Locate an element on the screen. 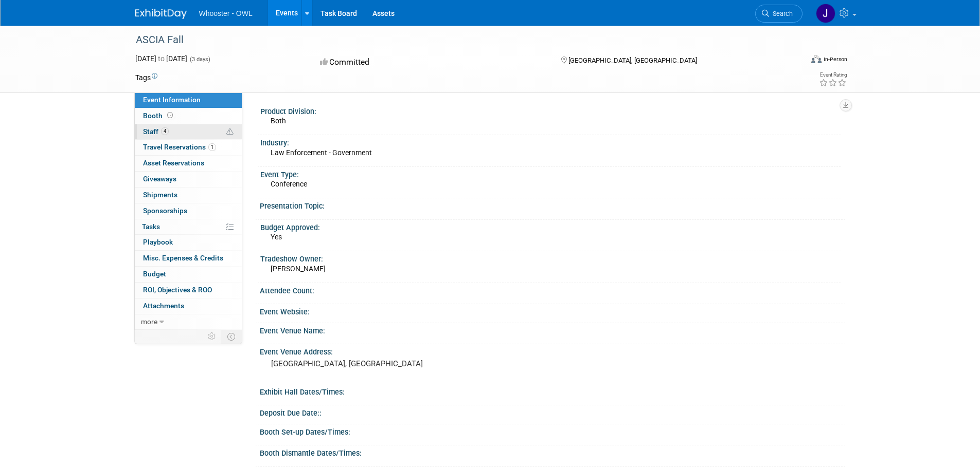  div: Committed is located at coordinates (430, 62).